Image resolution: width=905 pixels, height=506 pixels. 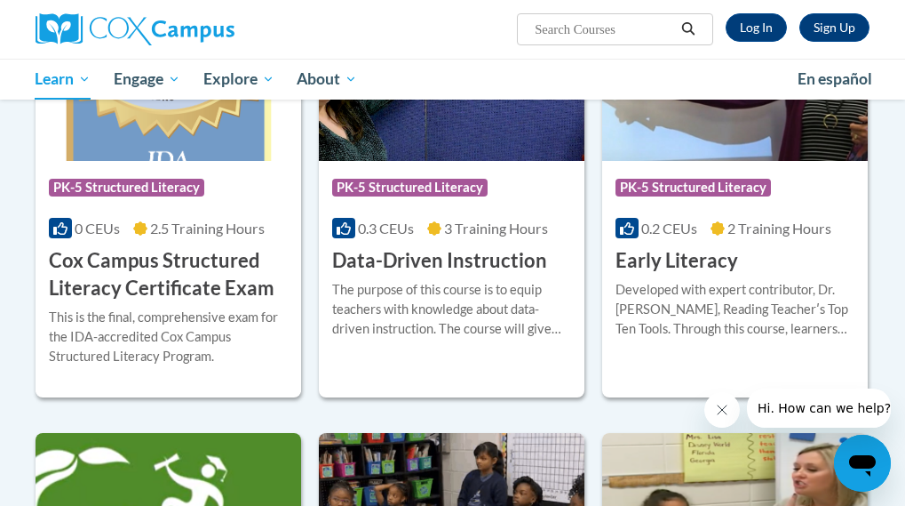 I want to click on span: 0.2 CEUs, so click(x=669, y=227).